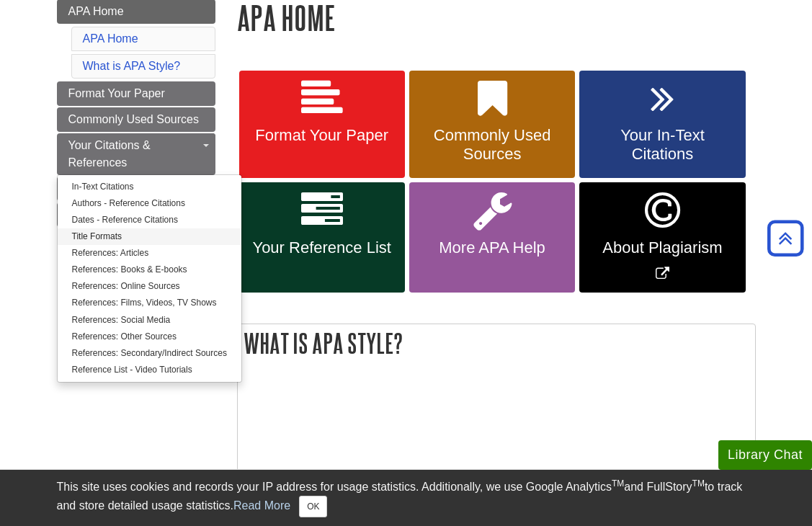  Describe the element at coordinates (322, 237) in the screenshot. I see `a: Your Reference List` at that location.